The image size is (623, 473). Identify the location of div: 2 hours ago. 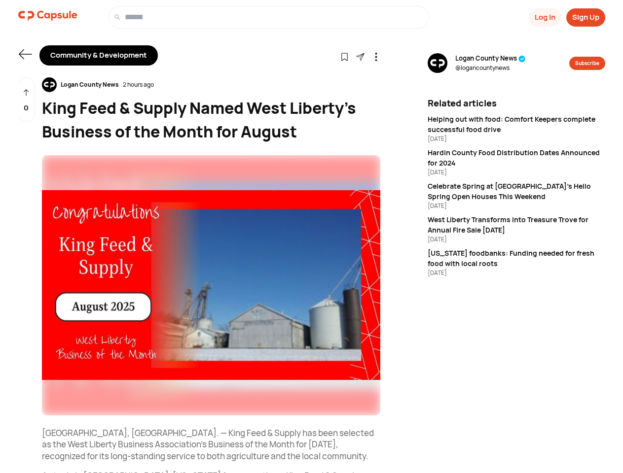
(138, 85).